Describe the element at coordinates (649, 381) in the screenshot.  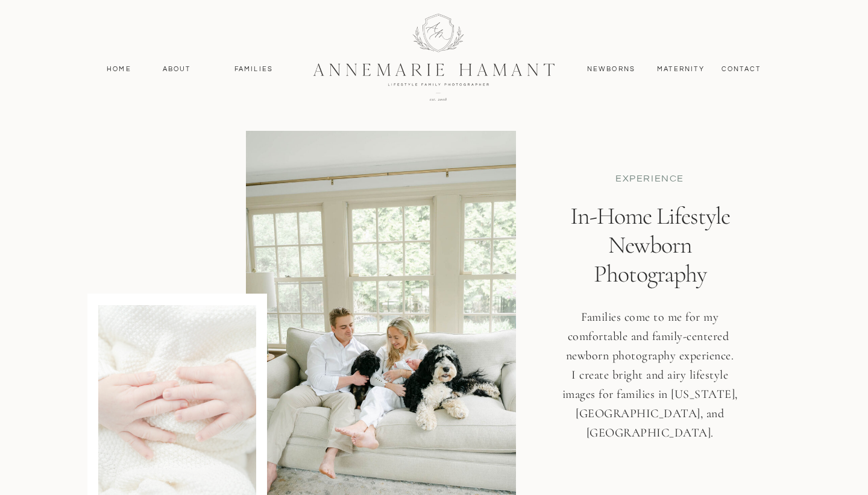
I see `h3: Families come to me for my comfortable and family-centered newborn photography experience. I crea...` at that location.